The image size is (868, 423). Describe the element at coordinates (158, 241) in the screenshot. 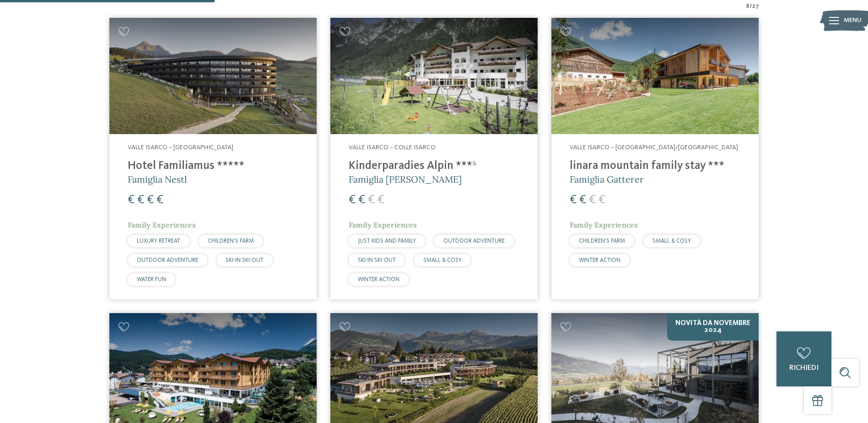

I see `span: LUXURY RETREAT` at that location.